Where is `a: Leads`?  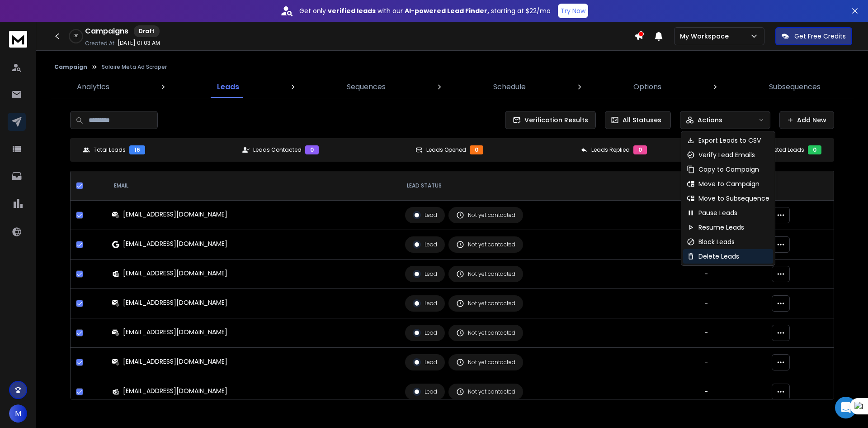
a: Leads is located at coordinates (228, 87).